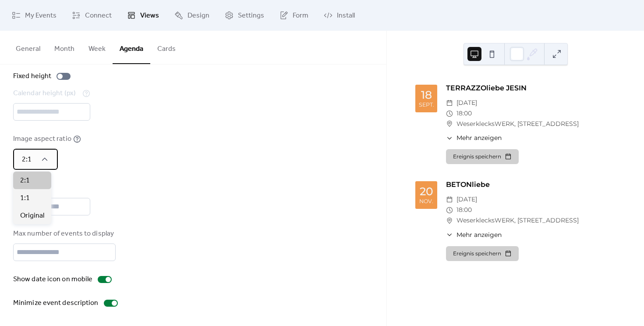 The width and height of the screenshot is (644, 326). Describe the element at coordinates (149, 16) in the screenshot. I see `span: Views` at that location.